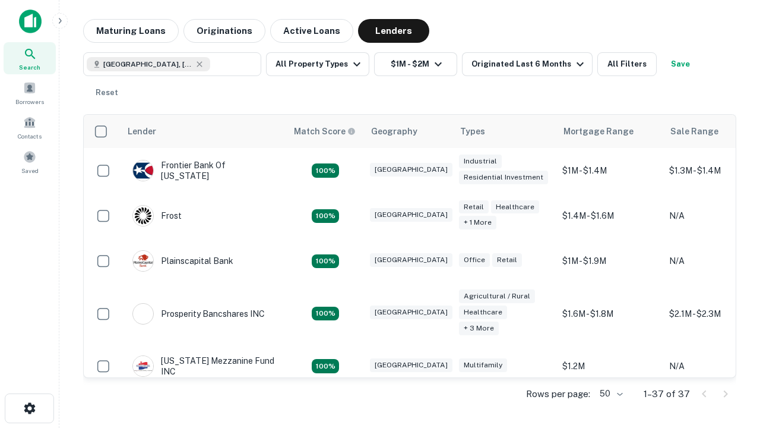 The image size is (760, 428). Describe the element at coordinates (183, 261) in the screenshot. I see `div: Plainscapital Bank` at that location.